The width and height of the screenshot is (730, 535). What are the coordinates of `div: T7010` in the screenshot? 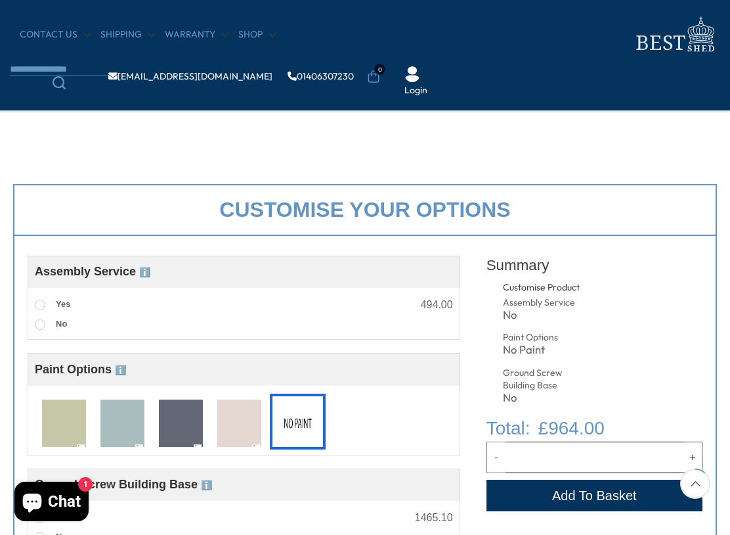 It's located at (64, 421).